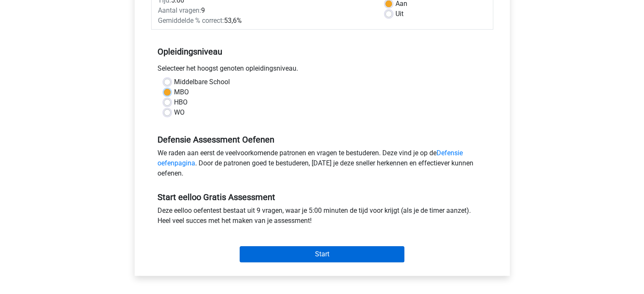 The height and width of the screenshot is (294, 644). What do you see at coordinates (322, 197) in the screenshot?
I see `h5: Start eelloo Gratis Assessment` at bounding box center [322, 197].